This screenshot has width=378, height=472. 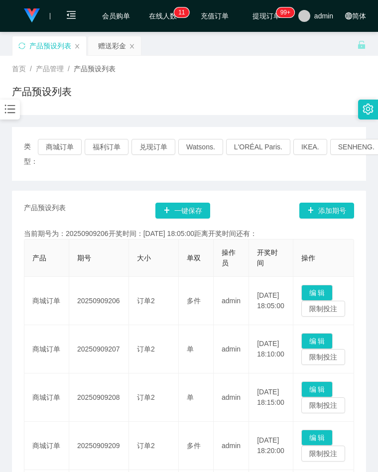 What do you see at coordinates (50, 46) in the screenshot?
I see `div: 产品预设列表` at bounding box center [50, 46].